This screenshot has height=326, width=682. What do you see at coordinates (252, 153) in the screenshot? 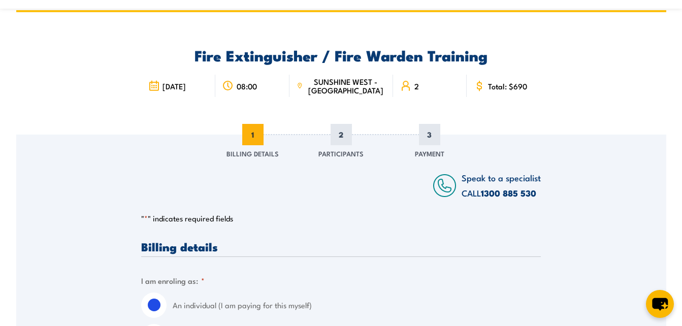
I see `span: Billing Details` at bounding box center [252, 153].